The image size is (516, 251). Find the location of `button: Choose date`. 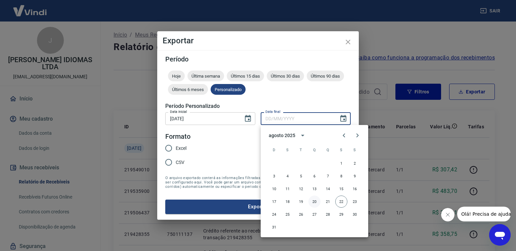

button: Choose date is located at coordinates (343, 119).